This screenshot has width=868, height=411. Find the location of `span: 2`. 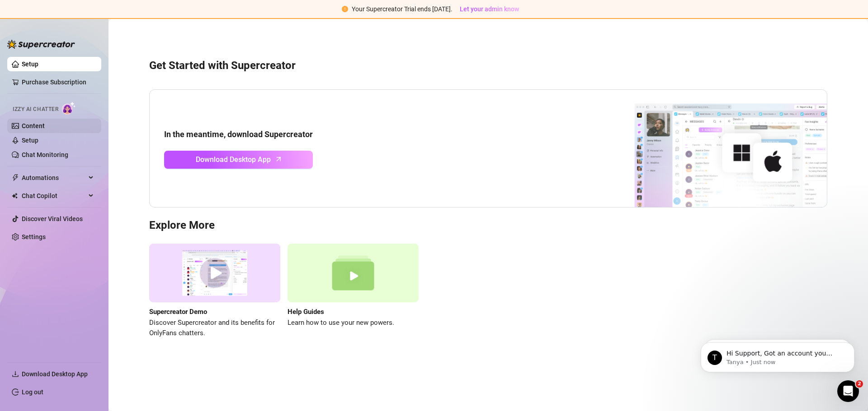

span: 2 is located at coordinates (859, 384).